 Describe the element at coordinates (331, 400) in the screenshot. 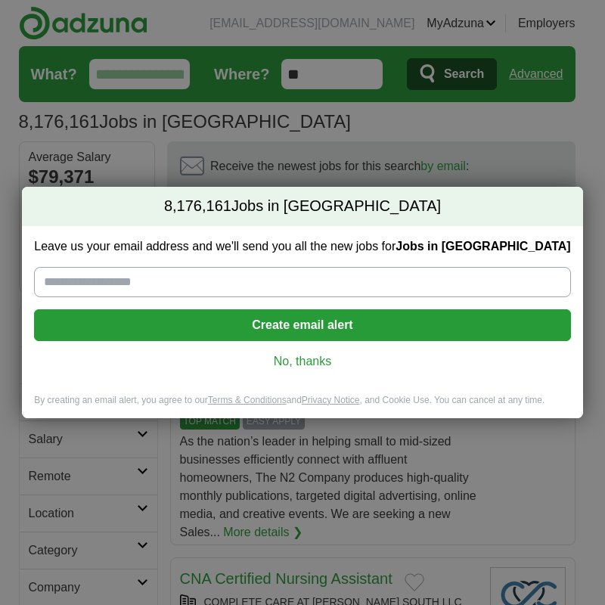

I see `a: Privacy Notice` at that location.